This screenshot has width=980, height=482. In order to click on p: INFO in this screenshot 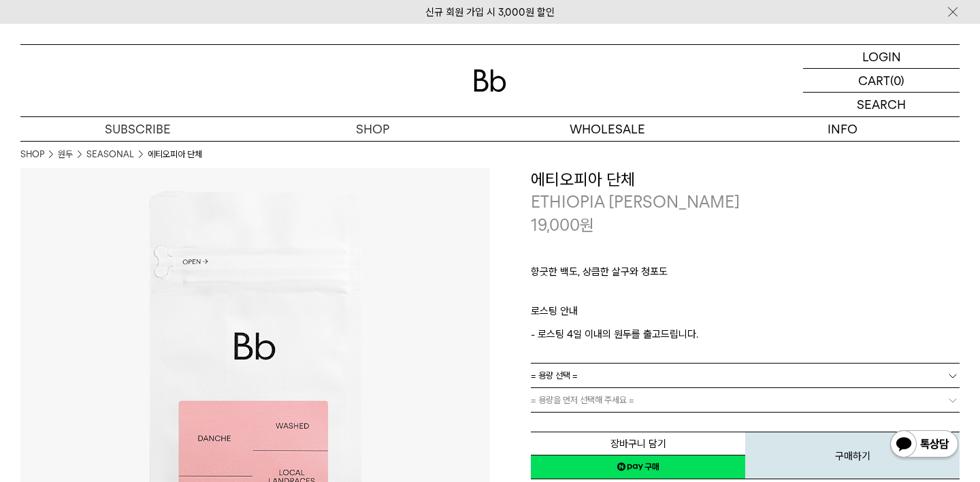, I will do `click(842, 129)`.